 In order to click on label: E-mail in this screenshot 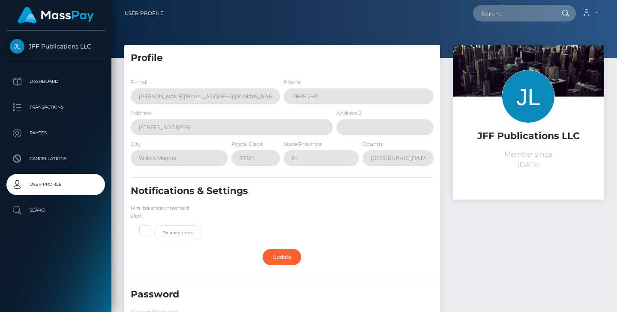, I will do `click(139, 82)`.